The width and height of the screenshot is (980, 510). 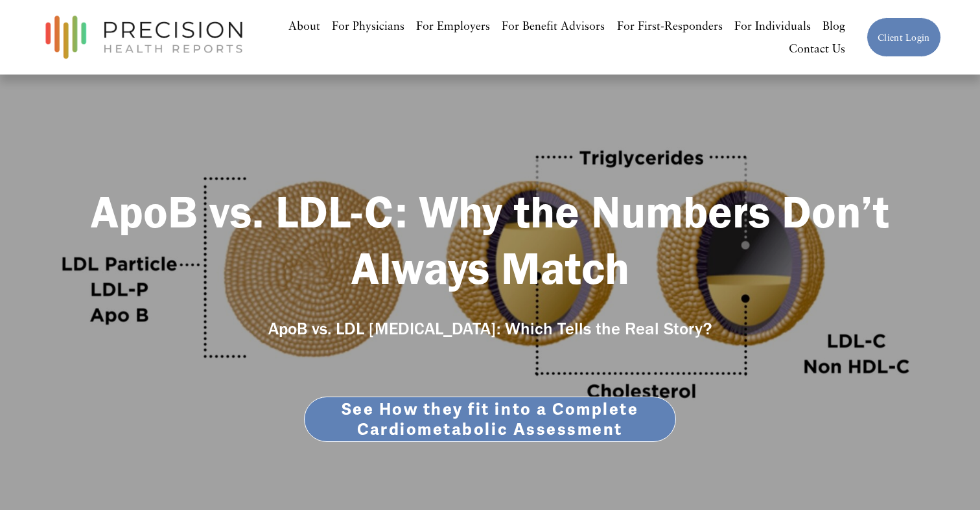 I want to click on a: Contact Us, so click(x=816, y=49).